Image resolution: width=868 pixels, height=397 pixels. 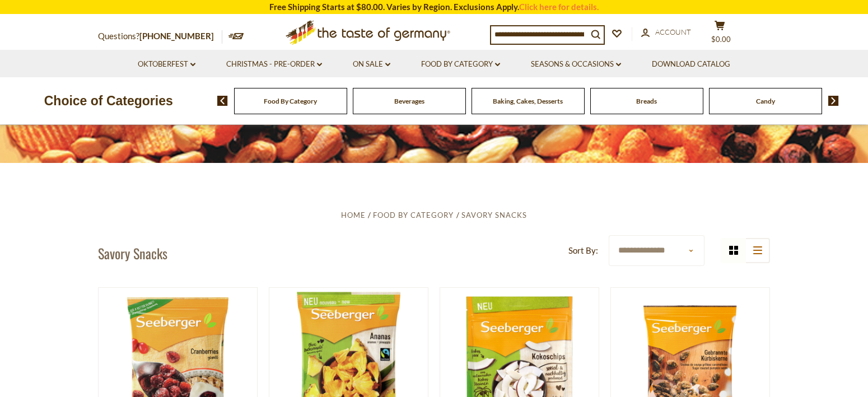 I want to click on span: Candy, so click(x=766, y=101).